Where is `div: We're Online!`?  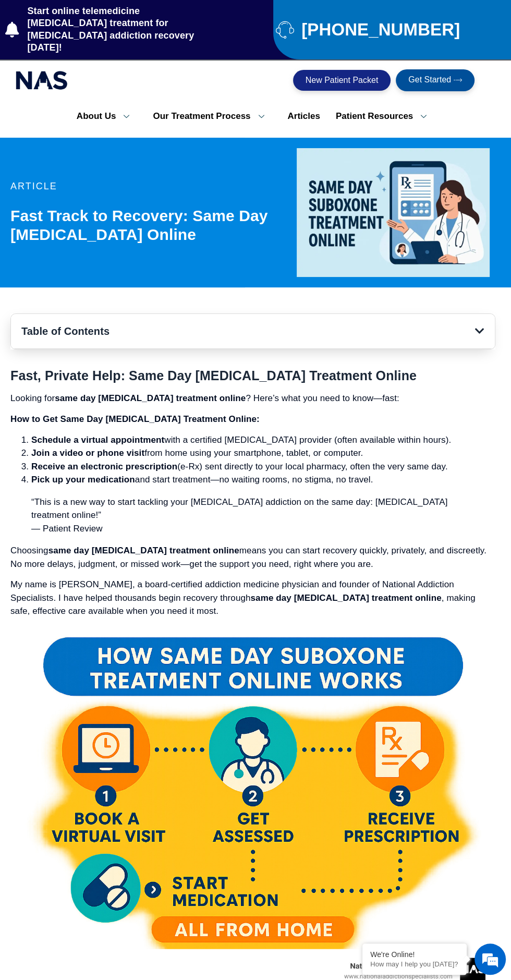
div: We're Online! is located at coordinates (415, 954).